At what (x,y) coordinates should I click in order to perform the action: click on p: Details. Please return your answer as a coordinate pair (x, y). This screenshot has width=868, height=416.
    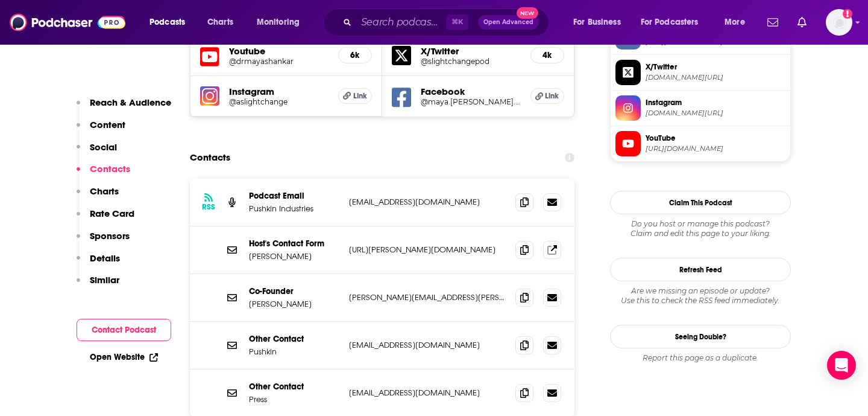
    Looking at the image, I should click on (105, 258).